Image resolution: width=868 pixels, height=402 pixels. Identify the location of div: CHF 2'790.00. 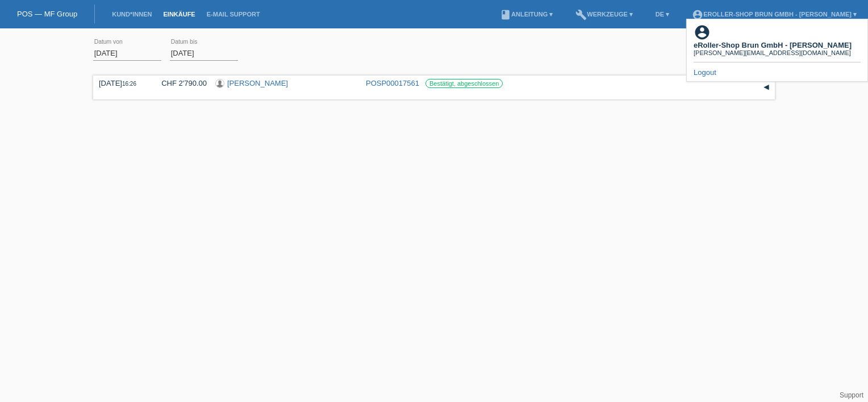
(179, 83).